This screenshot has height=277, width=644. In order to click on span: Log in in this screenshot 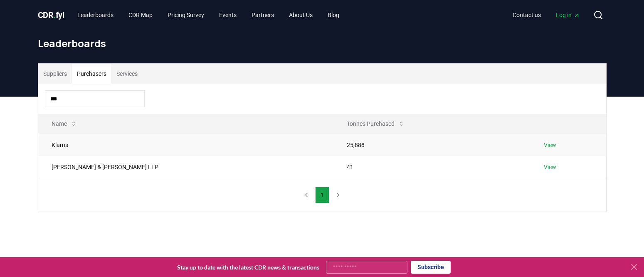, I will do `click(568, 15)`.